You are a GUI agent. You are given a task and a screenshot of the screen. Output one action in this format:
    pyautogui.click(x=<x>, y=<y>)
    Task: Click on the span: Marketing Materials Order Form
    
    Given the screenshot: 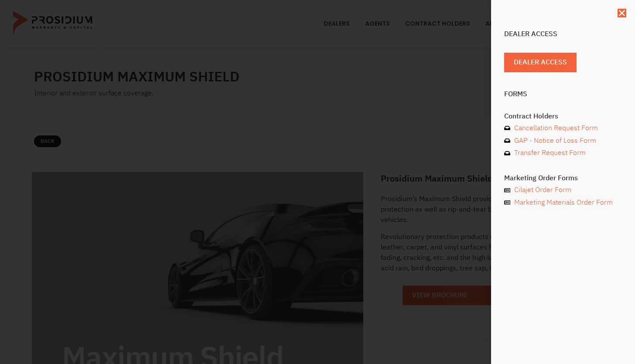 What is the action you would take?
    pyautogui.click(x=562, y=203)
    